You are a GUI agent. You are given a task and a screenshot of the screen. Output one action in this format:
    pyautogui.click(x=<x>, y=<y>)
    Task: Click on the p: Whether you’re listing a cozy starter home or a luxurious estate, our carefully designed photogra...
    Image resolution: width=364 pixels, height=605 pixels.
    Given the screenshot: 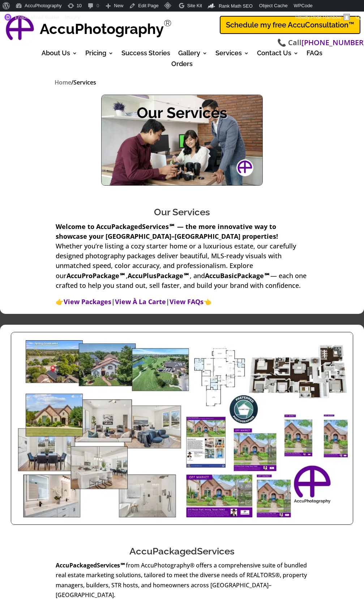 What is the action you would take?
    pyautogui.click(x=182, y=259)
    